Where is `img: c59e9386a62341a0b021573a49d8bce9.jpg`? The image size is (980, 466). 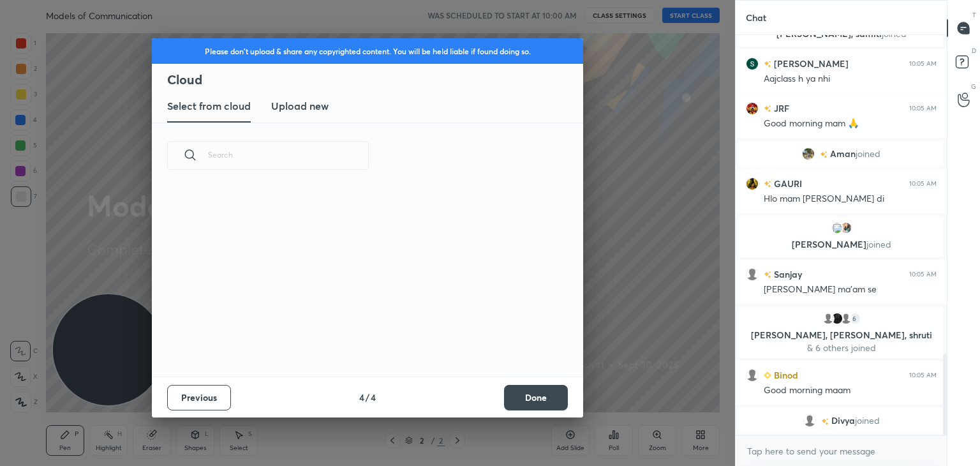 img: c59e9386a62341a0b021573a49d8bce9.jpg is located at coordinates (752, 183).